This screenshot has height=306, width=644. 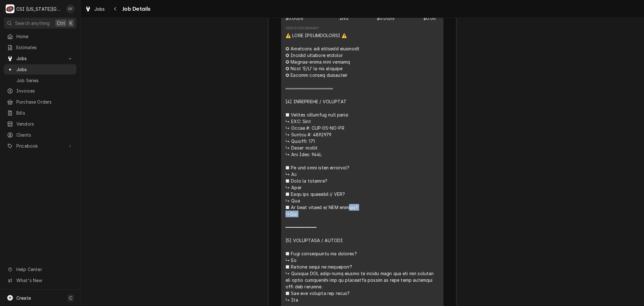 I want to click on a: Invoices, so click(x=40, y=90).